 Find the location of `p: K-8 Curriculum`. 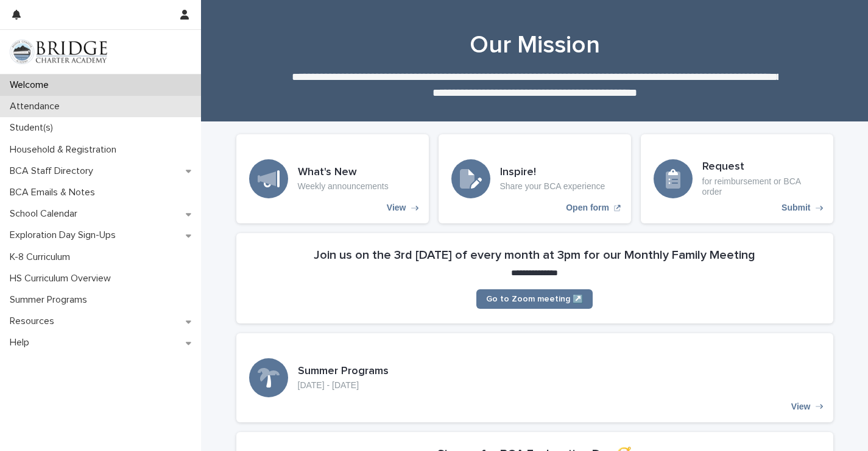

p: K-8 Curriculum is located at coordinates (42, 256).